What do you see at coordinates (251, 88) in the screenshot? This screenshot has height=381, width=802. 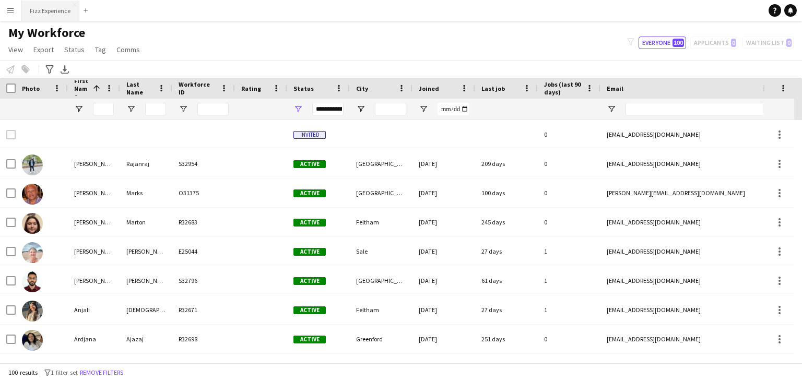 I see `span: Rating` at bounding box center [251, 88].